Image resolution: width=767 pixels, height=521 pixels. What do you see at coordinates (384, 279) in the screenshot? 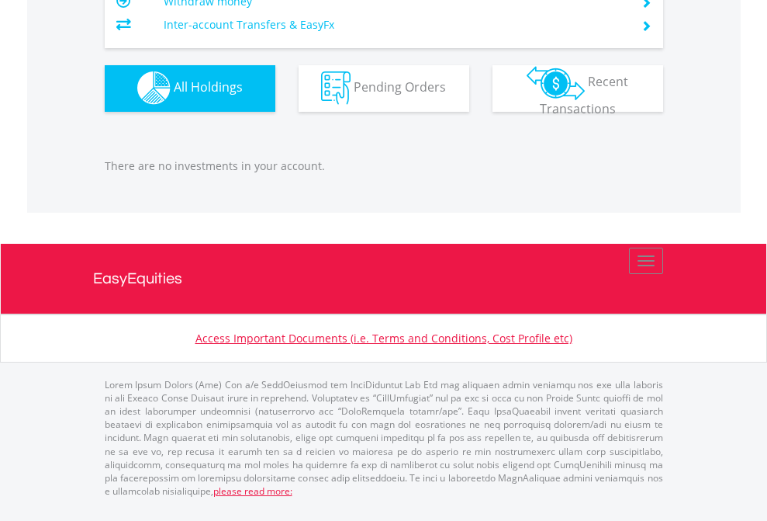
I see `a: EasyEquities` at bounding box center [384, 279].